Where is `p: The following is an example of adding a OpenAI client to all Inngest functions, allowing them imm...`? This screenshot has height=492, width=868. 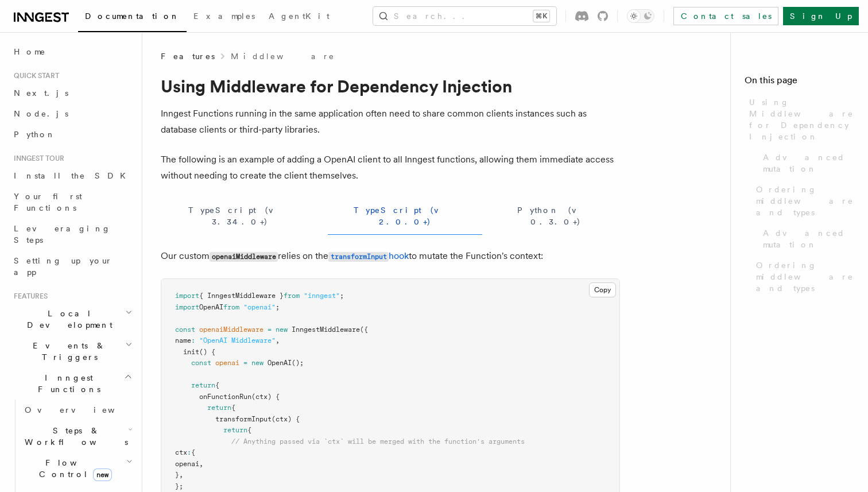
p: The following is an example of adding a OpenAI client to all Inngest functions, allowing them imm... is located at coordinates (390, 167).